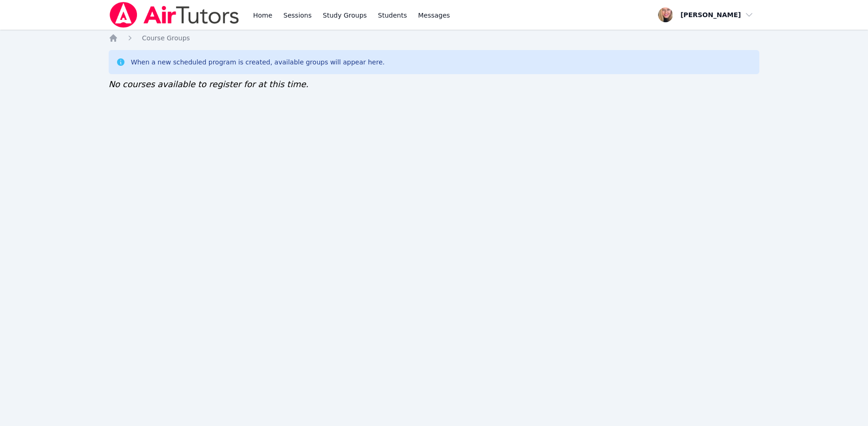 This screenshot has height=426, width=868. Describe the element at coordinates (166, 38) in the screenshot. I see `span: Course Groups` at that location.